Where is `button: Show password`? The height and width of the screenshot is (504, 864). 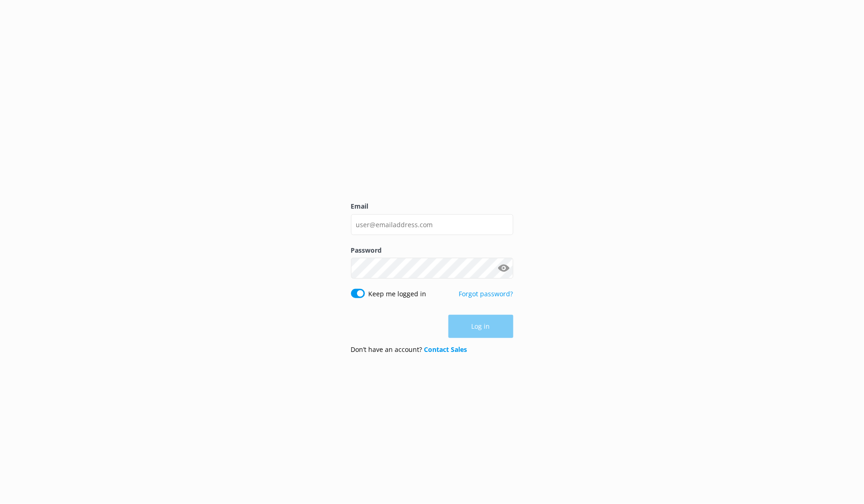 button: Show password is located at coordinates (504, 269).